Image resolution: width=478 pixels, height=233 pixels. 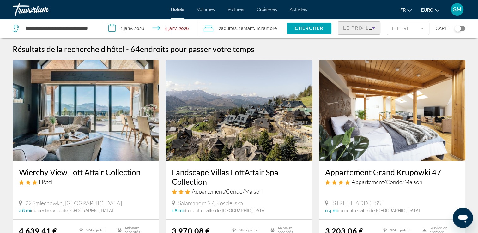 I want to click on h1: Résultats de la recherche d’hôtel, so click(x=69, y=49).